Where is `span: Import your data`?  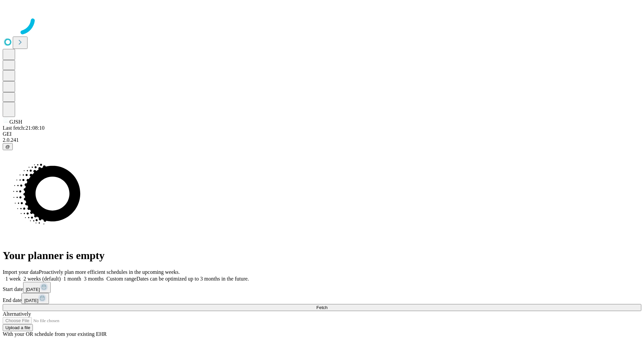
span: Import your data is located at coordinates (21, 272).